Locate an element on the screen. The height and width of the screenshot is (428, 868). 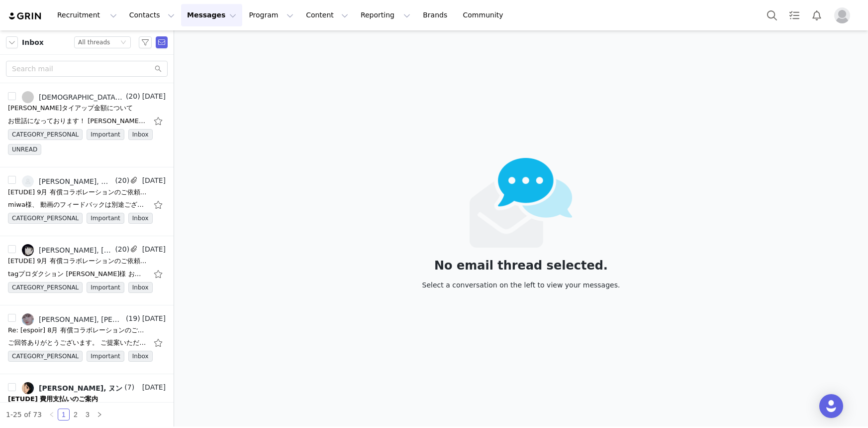
div: Select a conversation on the left to view your messages. is located at coordinates (522, 285).